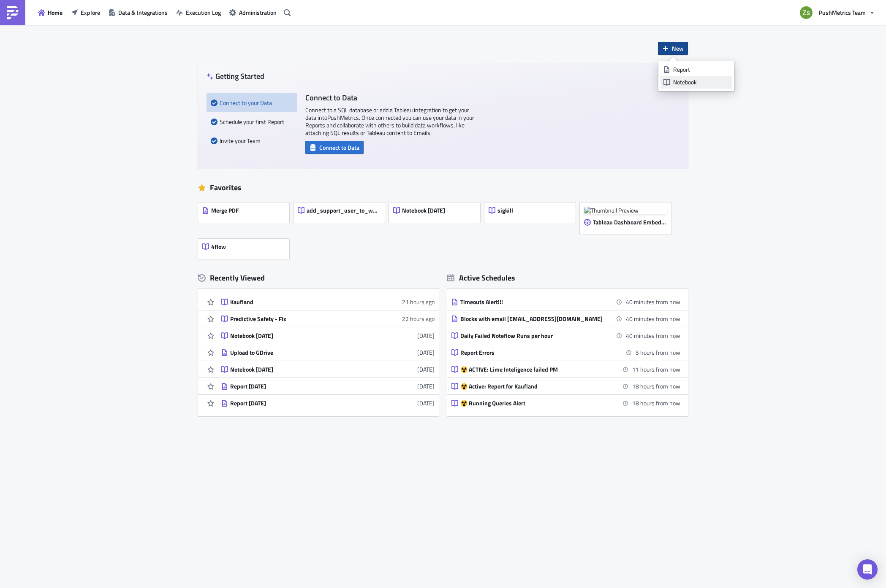 The image size is (886, 588). I want to click on button: Administration, so click(253, 12).